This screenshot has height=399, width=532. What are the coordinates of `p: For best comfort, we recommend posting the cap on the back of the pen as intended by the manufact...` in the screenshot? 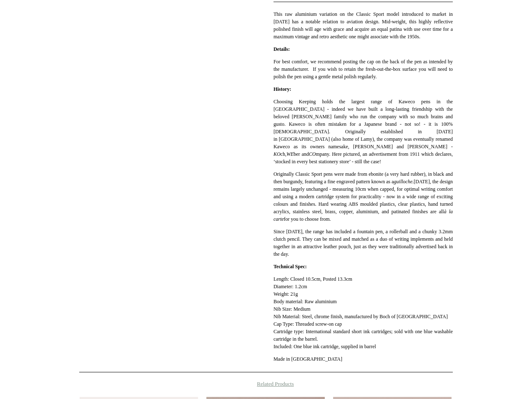 It's located at (363, 69).